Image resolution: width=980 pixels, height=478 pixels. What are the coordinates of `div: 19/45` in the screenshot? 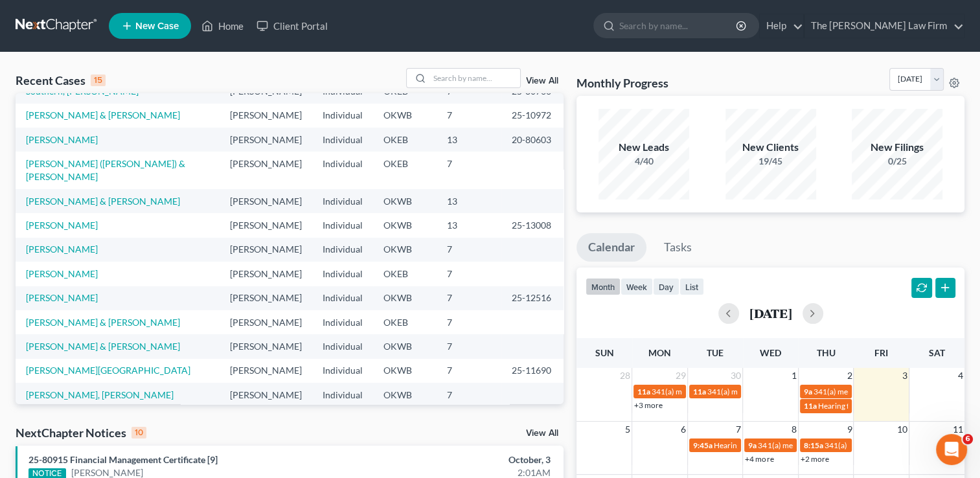 It's located at (771, 161).